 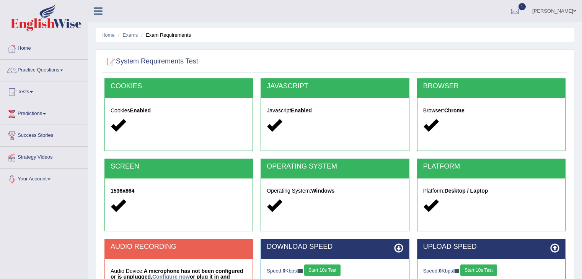 I want to click on a: Success Stories, so click(x=44, y=135).